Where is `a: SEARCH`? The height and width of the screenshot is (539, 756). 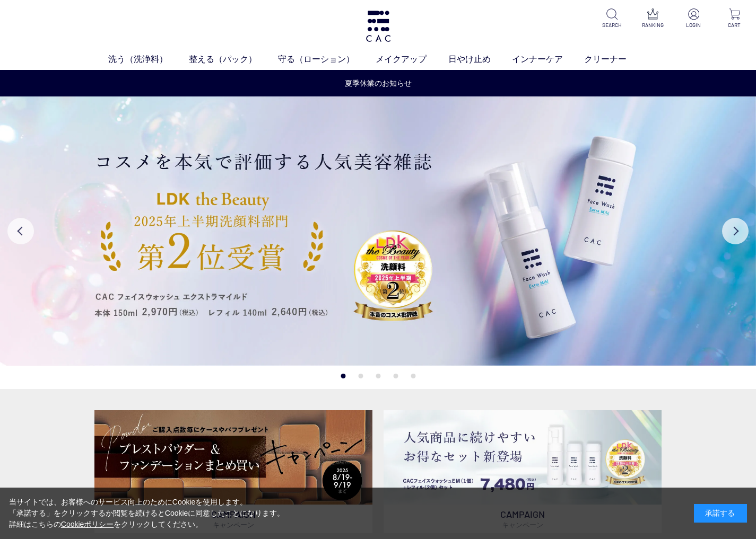 a: SEARCH is located at coordinates (611, 19).